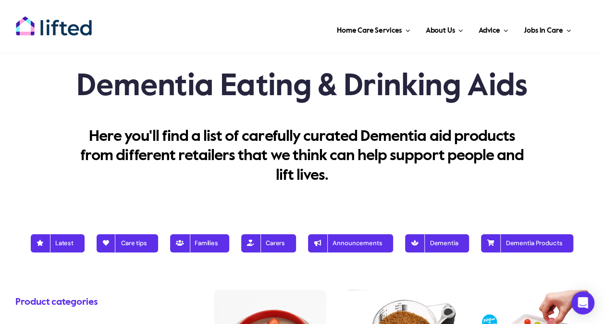 The height and width of the screenshot is (324, 604). What do you see at coordinates (350, 243) in the screenshot?
I see `span: Announcements` at bounding box center [350, 243].